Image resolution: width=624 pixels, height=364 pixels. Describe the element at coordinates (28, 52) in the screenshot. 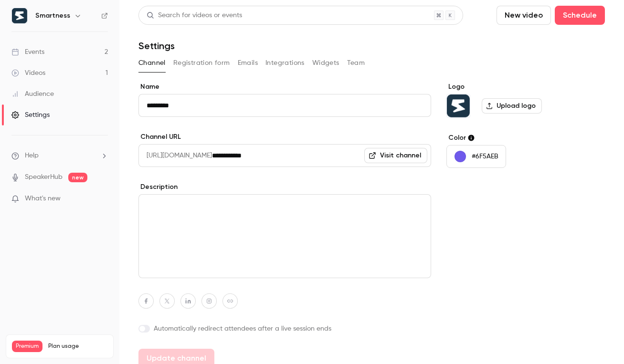

I see `div: Events` at that location.